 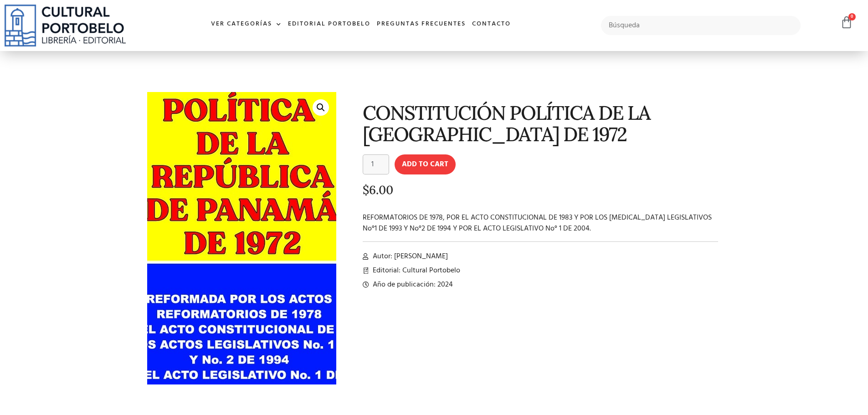 I want to click on bdi: 6.00, so click(x=378, y=190).